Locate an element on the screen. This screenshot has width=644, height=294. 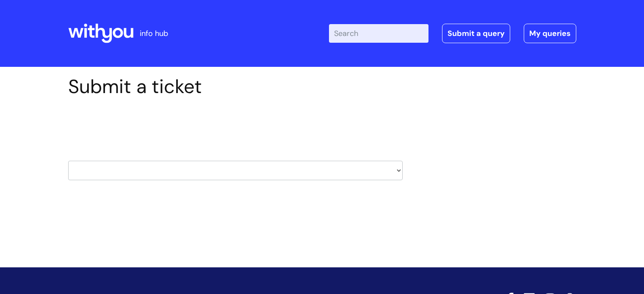
input: Search is located at coordinates (378, 33).